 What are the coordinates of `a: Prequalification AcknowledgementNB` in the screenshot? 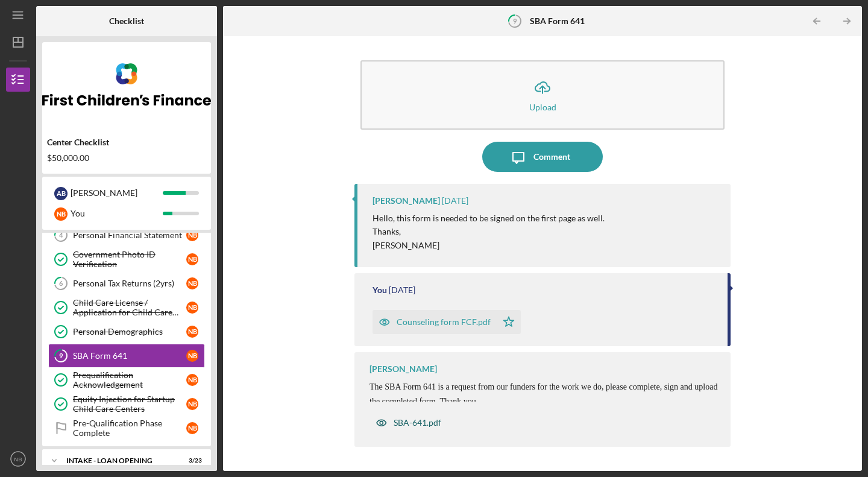 It's located at (126, 380).